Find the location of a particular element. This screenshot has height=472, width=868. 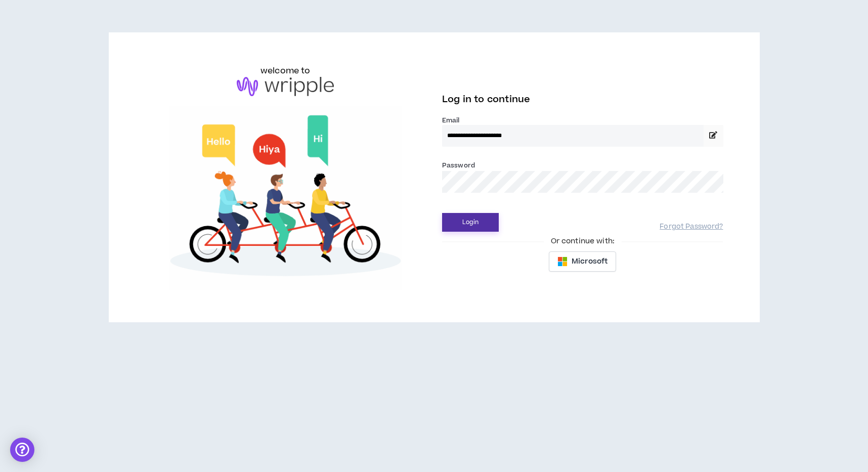

a: Forgot Password? is located at coordinates (691, 227).